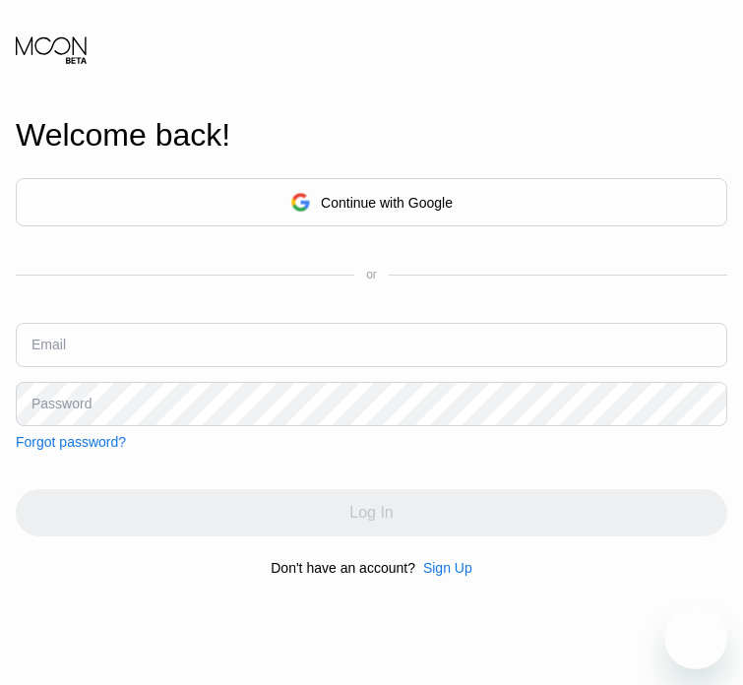  What do you see at coordinates (371, 275) in the screenshot?
I see `div: or` at bounding box center [371, 275].